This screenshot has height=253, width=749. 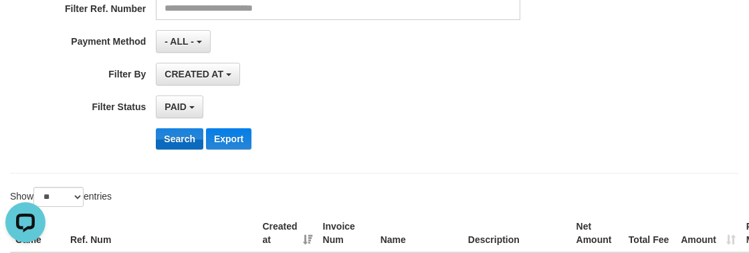 What do you see at coordinates (179, 41) in the screenshot?
I see `span: - ALL -` at bounding box center [179, 41].